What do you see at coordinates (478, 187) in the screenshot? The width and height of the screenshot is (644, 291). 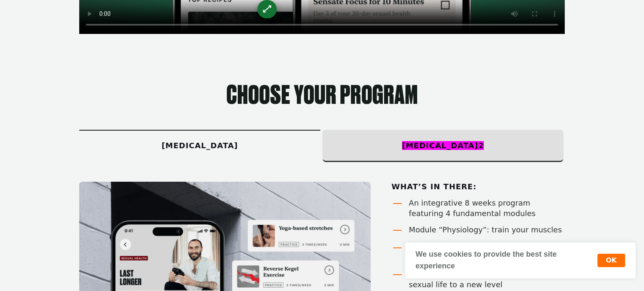 I see `div: What’s in there:` at bounding box center [478, 187].